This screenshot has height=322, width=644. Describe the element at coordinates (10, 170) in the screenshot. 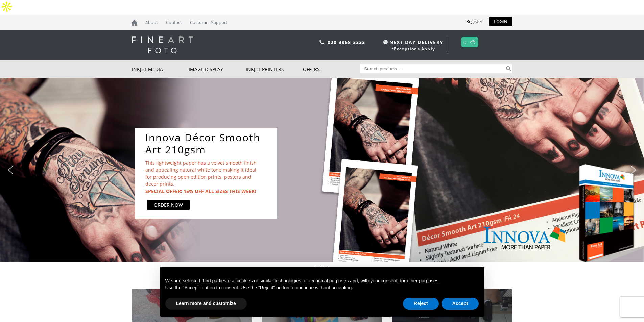

I see `div: previous arrow` at that location.